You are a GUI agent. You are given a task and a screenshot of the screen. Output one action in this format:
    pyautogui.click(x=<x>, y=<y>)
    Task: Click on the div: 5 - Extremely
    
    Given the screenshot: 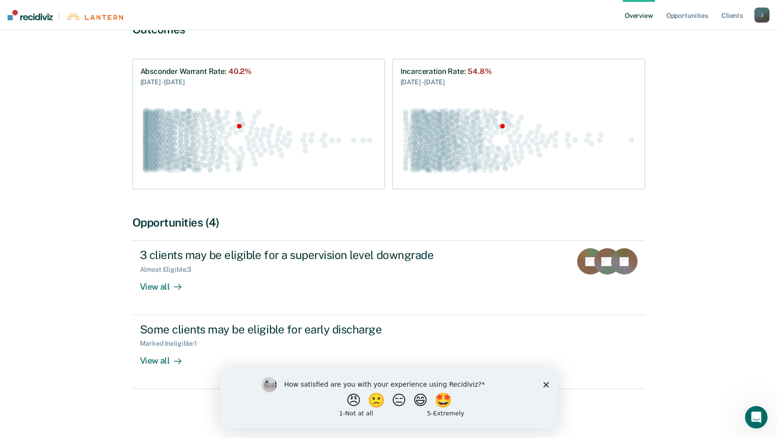 What is the action you would take?
    pyautogui.click(x=251, y=45)
    